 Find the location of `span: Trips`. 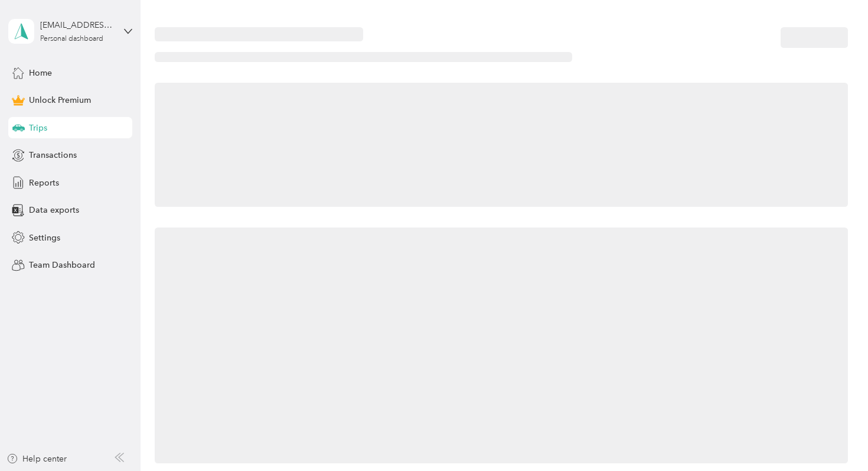

span: Trips is located at coordinates (38, 128).